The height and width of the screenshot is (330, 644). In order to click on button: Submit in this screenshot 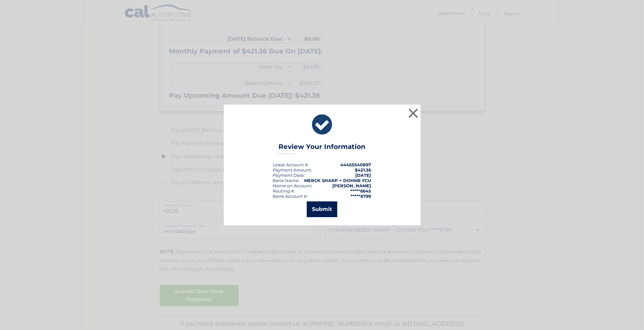, I will do `click(322, 209)`.